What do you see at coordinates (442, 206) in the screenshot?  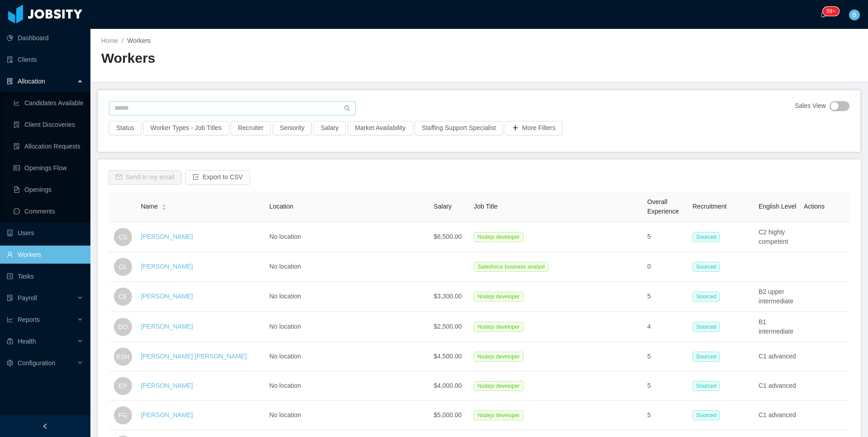 I see `span: Salary` at bounding box center [442, 206].